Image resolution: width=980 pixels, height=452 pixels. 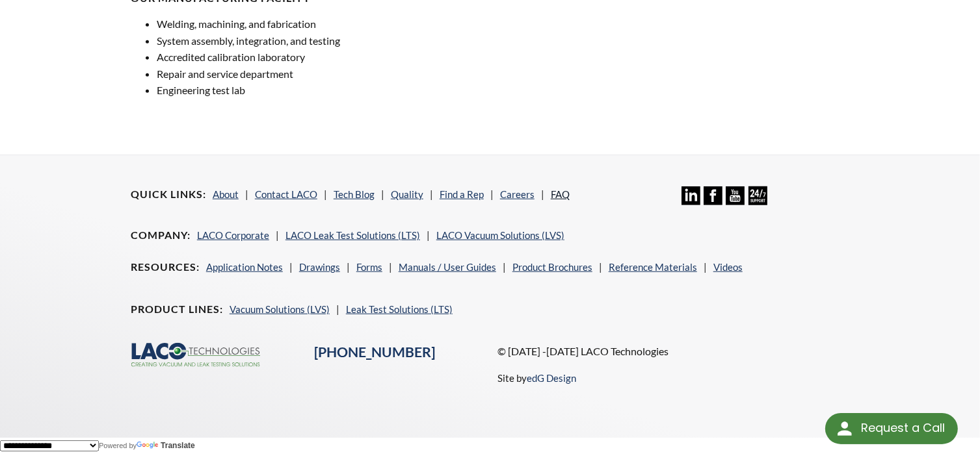 I want to click on a: Application Notes, so click(x=245, y=267).